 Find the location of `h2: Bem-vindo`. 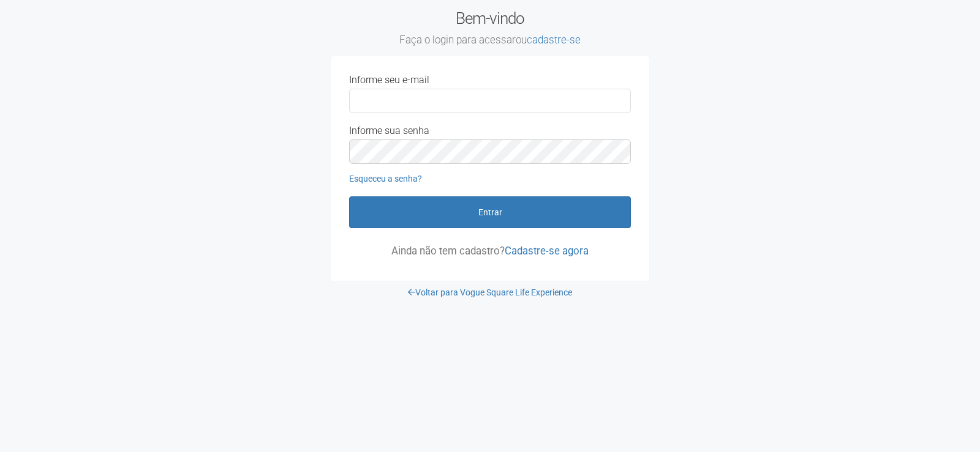

h2: Bem-vindo is located at coordinates (490, 28).